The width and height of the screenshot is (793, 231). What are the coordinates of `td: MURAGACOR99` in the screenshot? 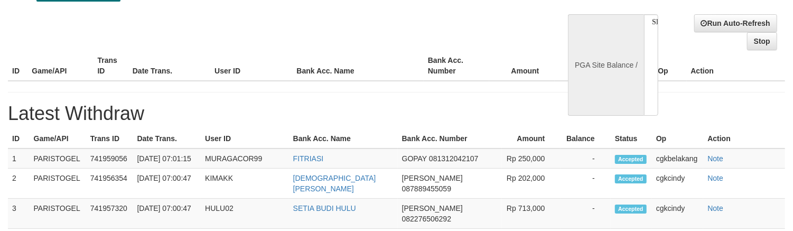 It's located at (245, 158).